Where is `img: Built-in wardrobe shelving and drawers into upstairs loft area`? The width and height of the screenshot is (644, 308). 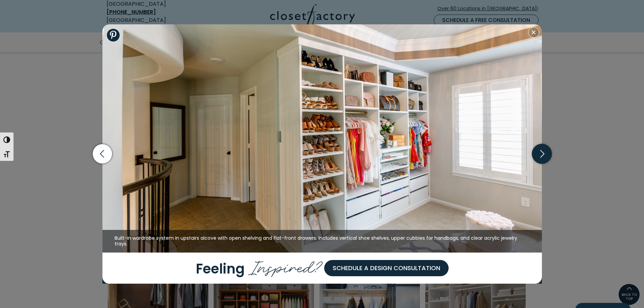 img: Built-in wardrobe shelving and drawers into upstairs loft area is located at coordinates (322, 138).